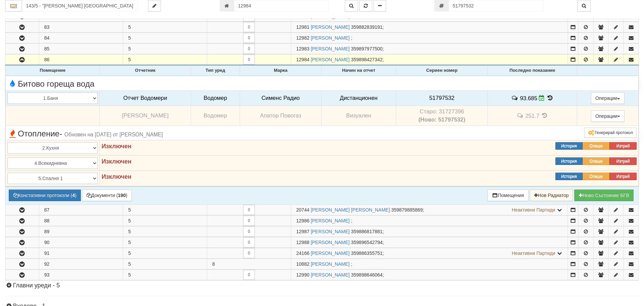  Describe the element at coordinates (358, 71) in the screenshot. I see `th: Начин на отчет` at that location.